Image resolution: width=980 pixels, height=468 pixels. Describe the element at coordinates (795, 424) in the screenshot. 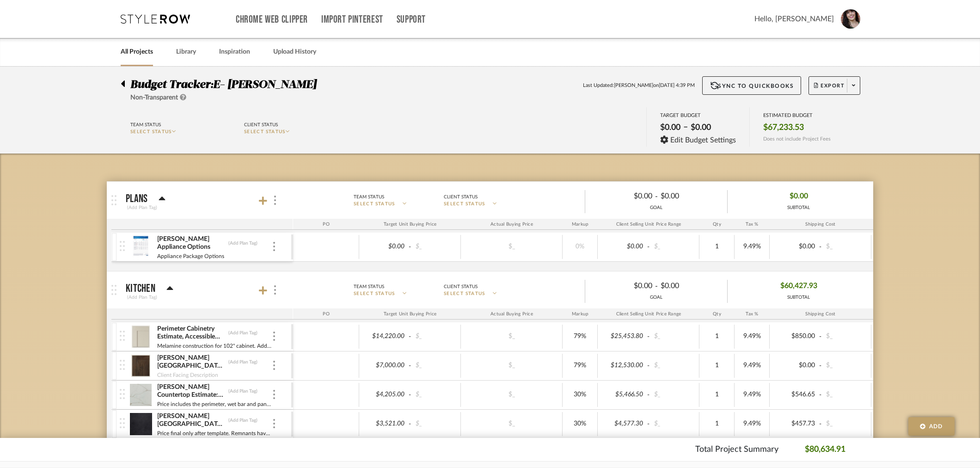

I see `div: $457.73` at that location.